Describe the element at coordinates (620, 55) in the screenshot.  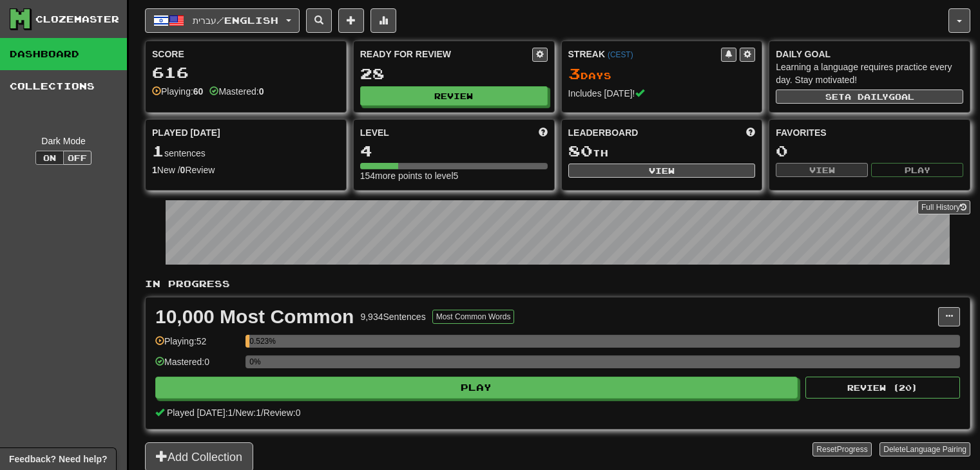
I see `a: (CEST)` at that location.